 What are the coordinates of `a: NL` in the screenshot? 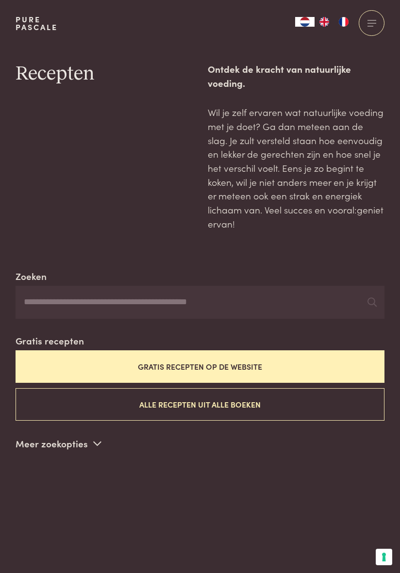 It's located at (305, 22).